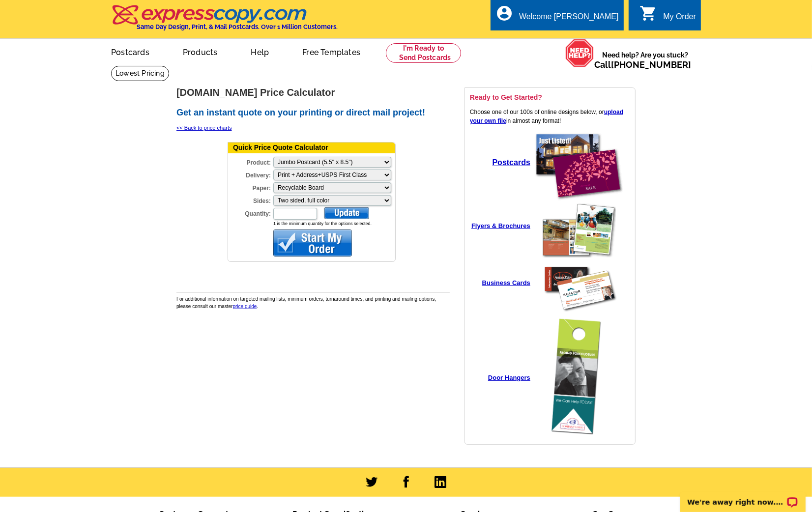  Describe the element at coordinates (550, 98) in the screenshot. I see `h3: Ready to Get Started?` at that location.